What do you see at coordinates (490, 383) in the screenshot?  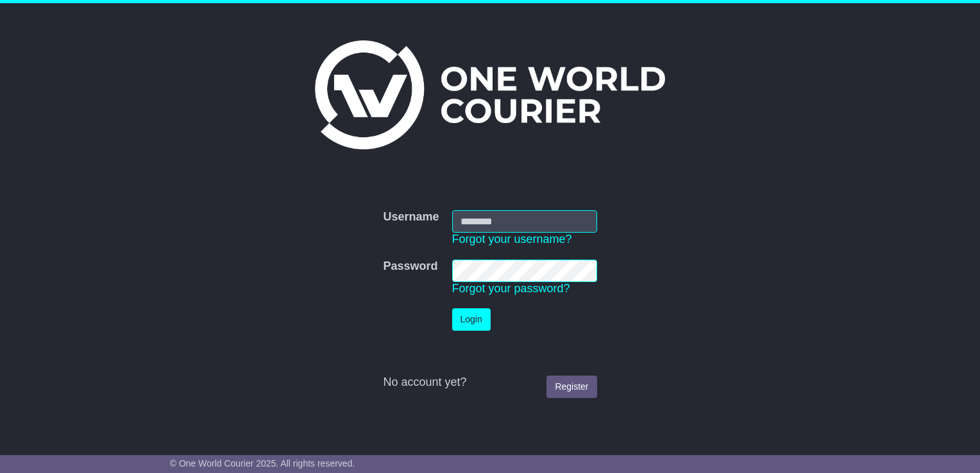 I see `div: No account yet?` at bounding box center [490, 383].